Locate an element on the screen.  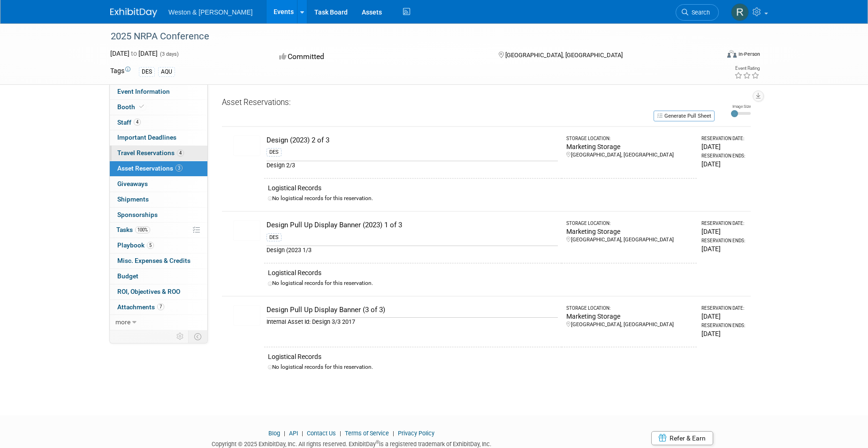
a: Staff4 is located at coordinates (159, 122).